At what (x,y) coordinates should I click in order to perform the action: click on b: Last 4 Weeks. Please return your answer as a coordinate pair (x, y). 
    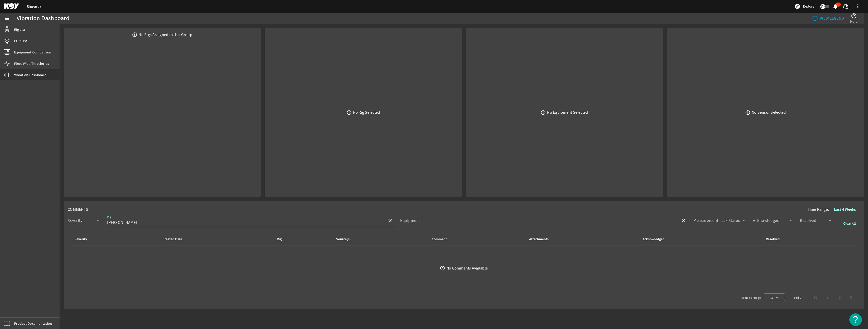
    Looking at the image, I should click on (845, 209).